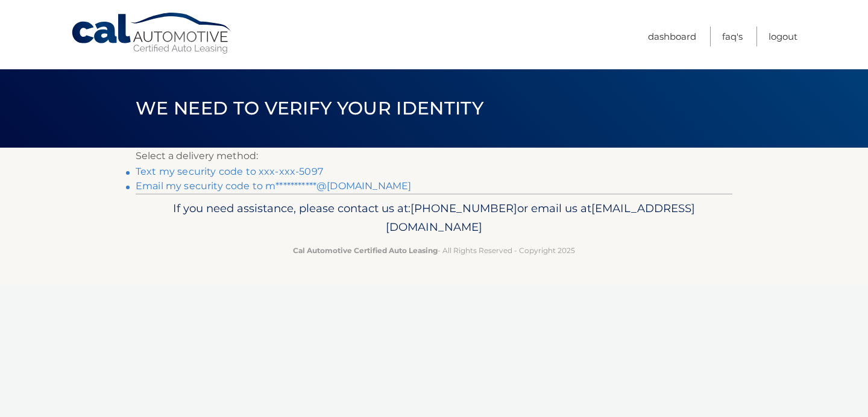 Image resolution: width=868 pixels, height=417 pixels. What do you see at coordinates (672, 36) in the screenshot?
I see `a: Dashboard` at bounding box center [672, 36].